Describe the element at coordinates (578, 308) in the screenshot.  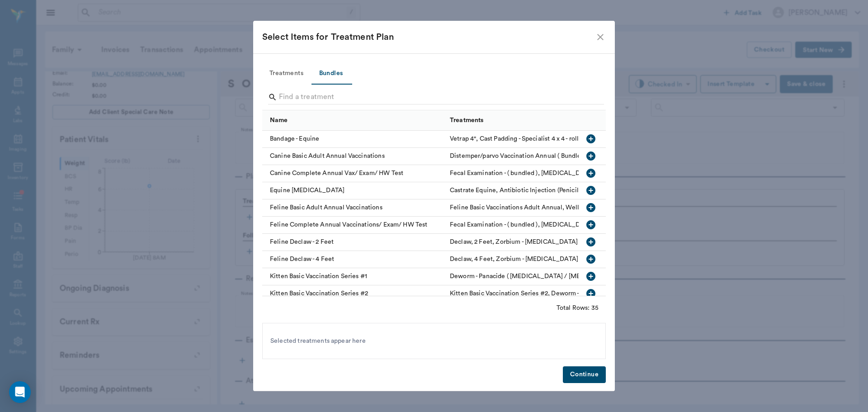
I see `div: Total Rows: 35` at that location.